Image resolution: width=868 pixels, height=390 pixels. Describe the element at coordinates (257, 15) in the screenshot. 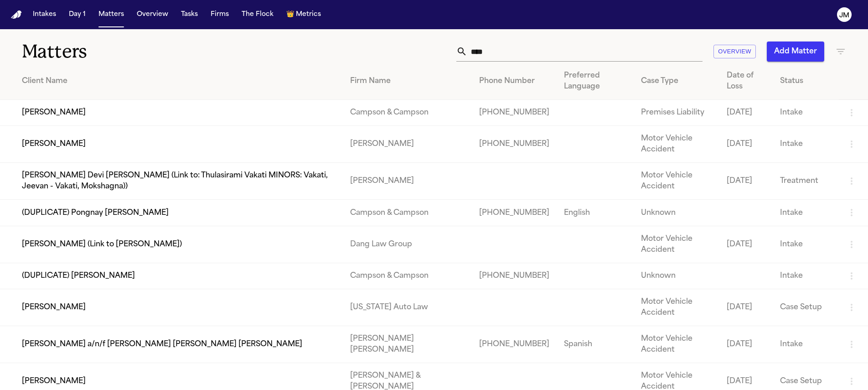

I see `a: The Flock` at that location.